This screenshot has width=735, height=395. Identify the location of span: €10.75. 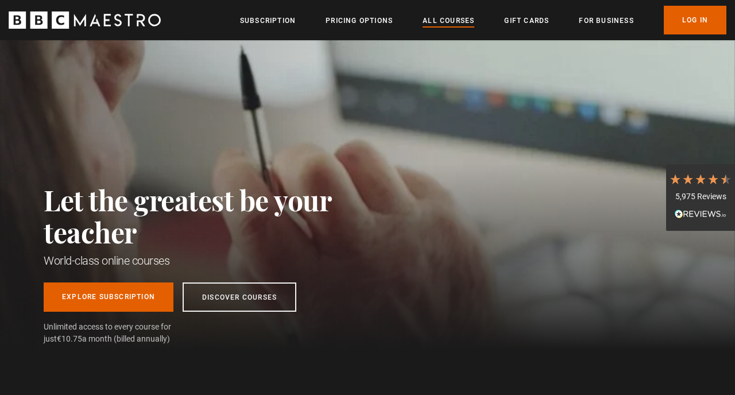
(69, 339).